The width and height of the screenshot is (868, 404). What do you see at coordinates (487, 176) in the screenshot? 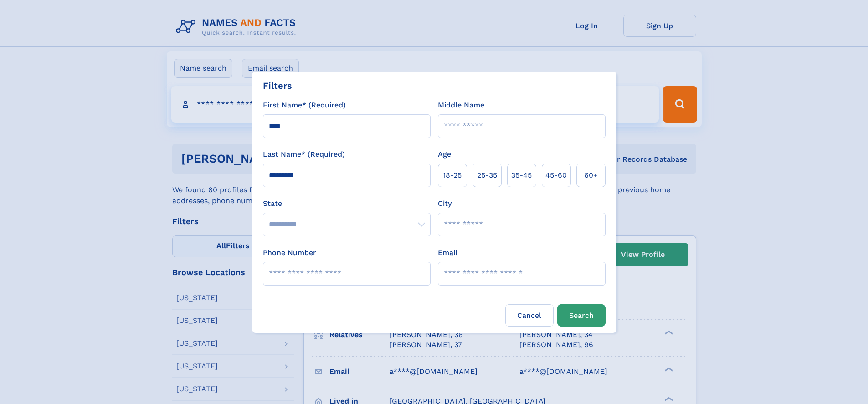
I see `span: 25‑35` at bounding box center [487, 176].